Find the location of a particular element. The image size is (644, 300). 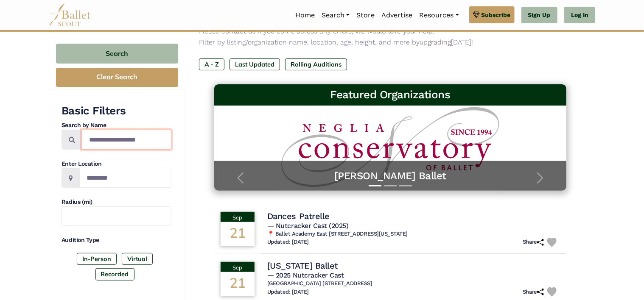

h4: Radius (mi) is located at coordinates (116, 202).